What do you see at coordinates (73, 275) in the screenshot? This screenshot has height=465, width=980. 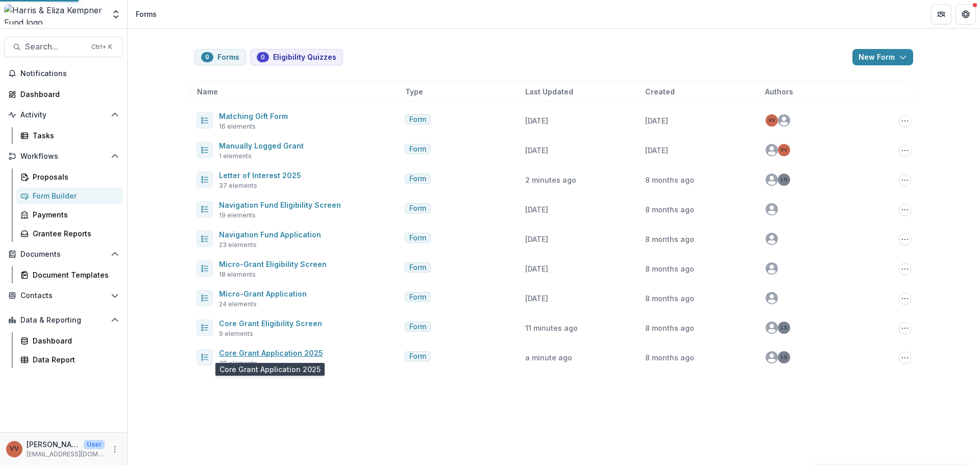 I see `div: Document Templates` at bounding box center [73, 275].